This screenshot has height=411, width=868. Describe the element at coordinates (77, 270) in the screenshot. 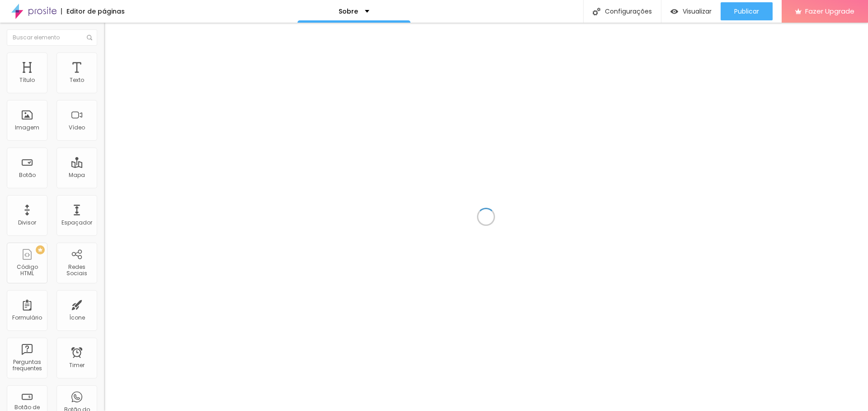

I see `div: Redes Sociais` at that location.